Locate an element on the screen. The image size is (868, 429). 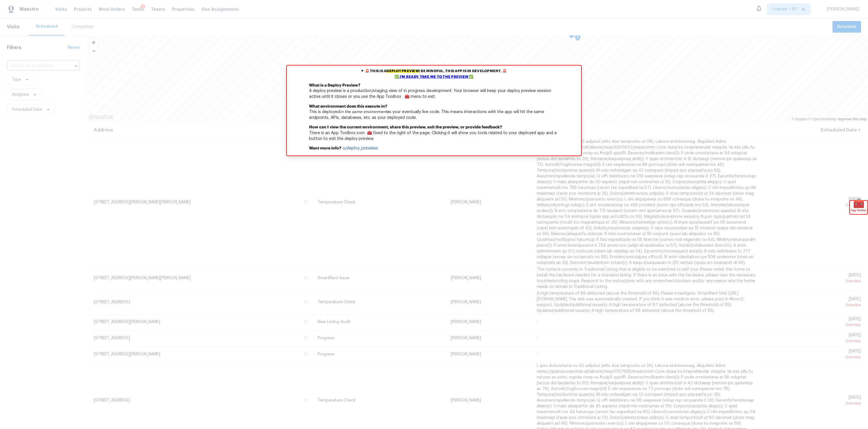
a: Mapbox homepage is located at coordinates (101, 117).